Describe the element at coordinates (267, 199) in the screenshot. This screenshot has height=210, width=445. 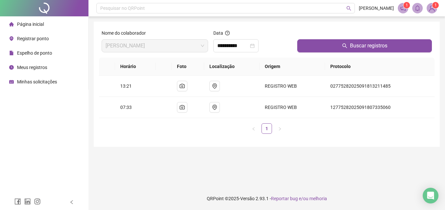
I see `footer: QRPoint © 2025 - 2.93.1 -` at that location.